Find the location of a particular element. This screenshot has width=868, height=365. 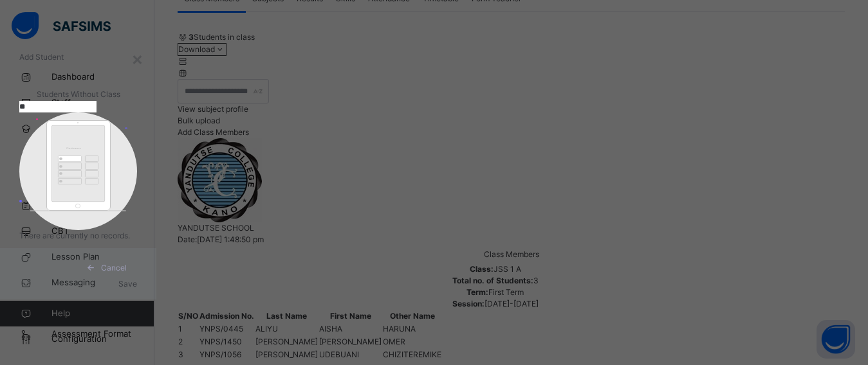

p: There are currently no records. is located at coordinates (78, 236).